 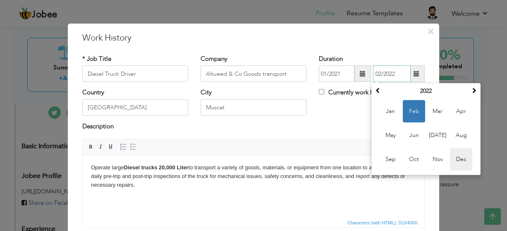 I want to click on th: Select Year, so click(x=426, y=91).